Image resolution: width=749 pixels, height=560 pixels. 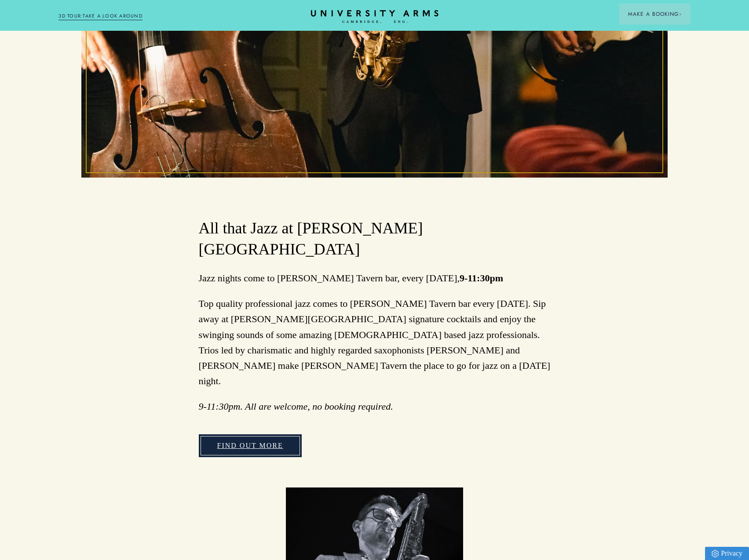 I want to click on a: FIND OUT MORE, so click(x=250, y=445).